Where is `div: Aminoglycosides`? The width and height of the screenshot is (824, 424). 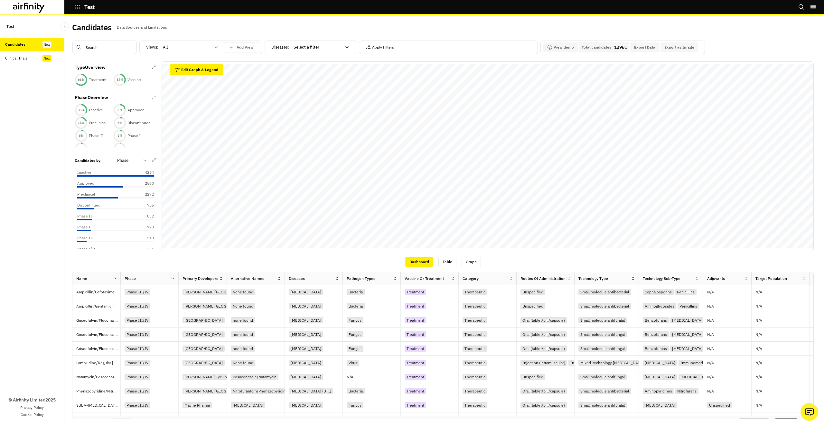 div: Aminoglycosides is located at coordinates (659, 306).